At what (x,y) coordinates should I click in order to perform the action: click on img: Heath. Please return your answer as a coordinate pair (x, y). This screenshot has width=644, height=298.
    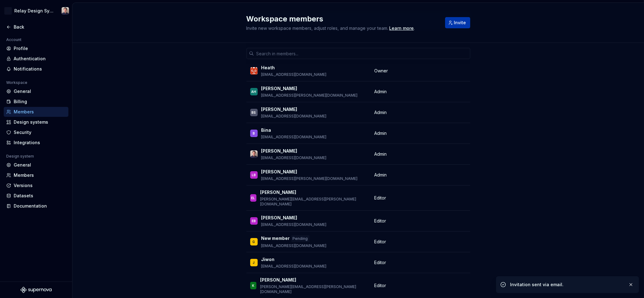
    Looking at the image, I should click on (254, 71).